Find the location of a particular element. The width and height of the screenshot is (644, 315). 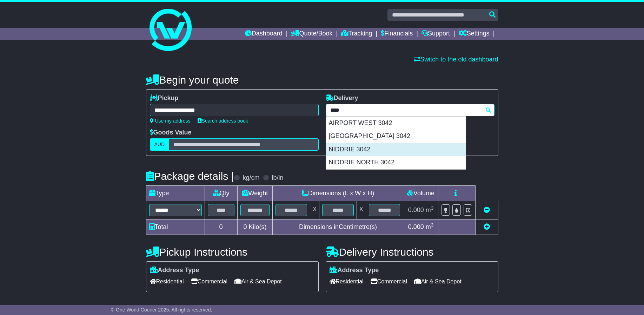

td: Weight is located at coordinates (255, 194).